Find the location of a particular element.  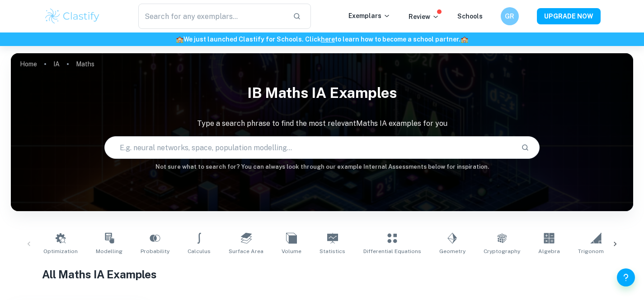

button: Help and Feedback is located at coordinates (626, 278).